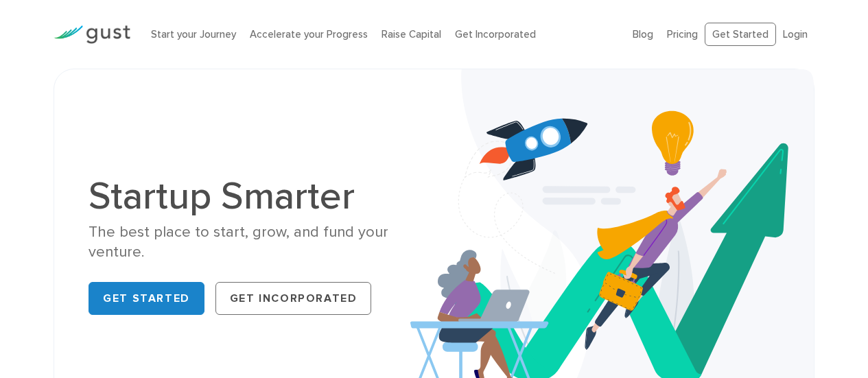 The image size is (868, 378). I want to click on a: Accelerate your Progress, so click(308, 34).